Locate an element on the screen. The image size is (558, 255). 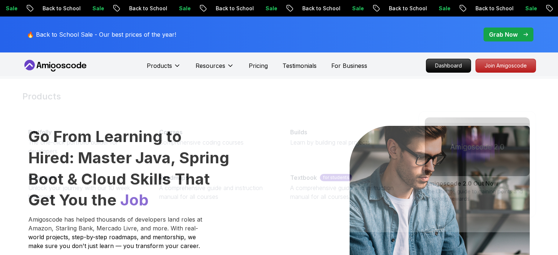
p: For Business is located at coordinates (349, 66).